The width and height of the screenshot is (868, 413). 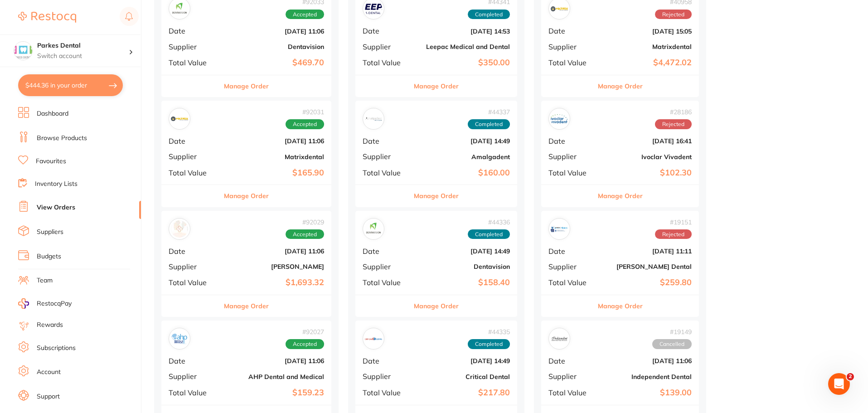 I want to click on b: $139.00, so click(x=646, y=393).